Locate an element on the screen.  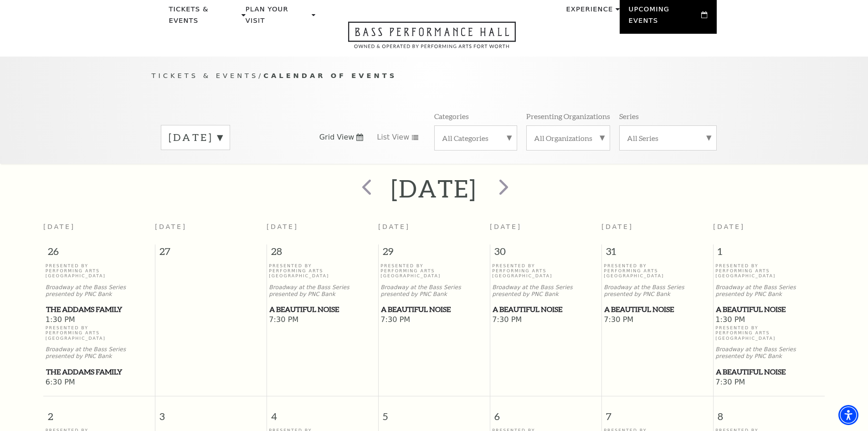
span: 30 is located at coordinates (546, 254).